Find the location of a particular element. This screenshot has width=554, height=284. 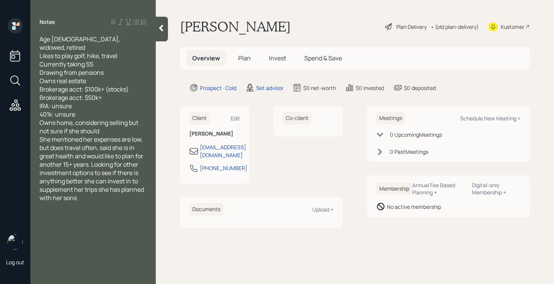

div: 0 Past Meeting s is located at coordinates (409, 152).